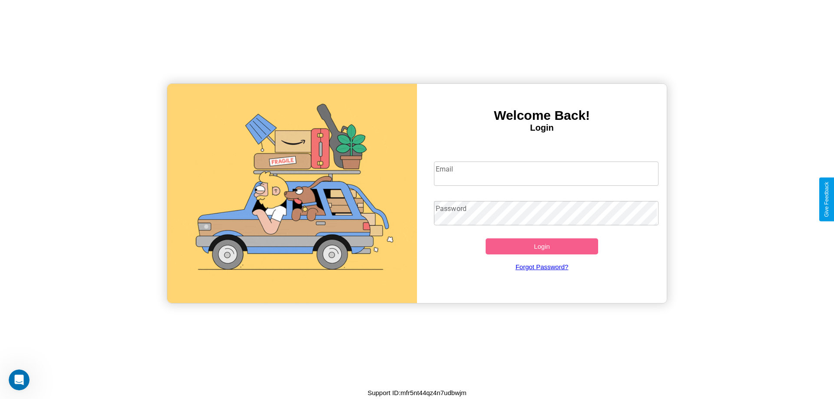 The width and height of the screenshot is (834, 399). What do you see at coordinates (542, 246) in the screenshot?
I see `button: Login` at bounding box center [542, 246].